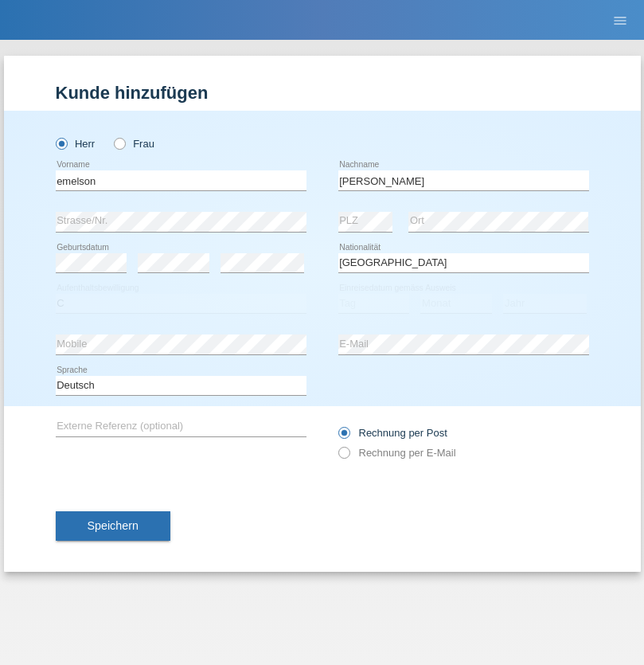 This screenshot has height=665, width=644. Describe the element at coordinates (343, 456) in the screenshot. I see `input: Rechnung per E-Mail` at that location.